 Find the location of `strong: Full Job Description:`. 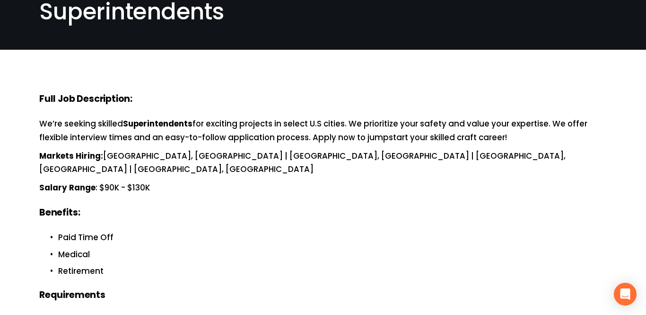

strong: Full Job Description: is located at coordinates (86, 99).